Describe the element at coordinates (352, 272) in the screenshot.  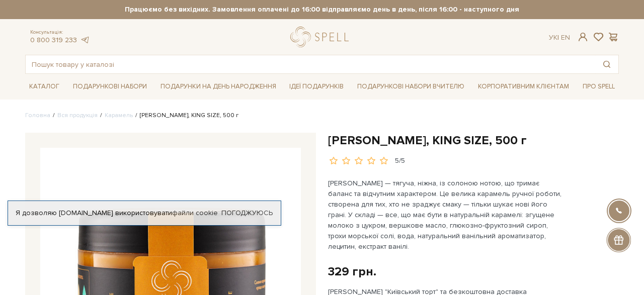
I see `div: 329 грн.` at that location.